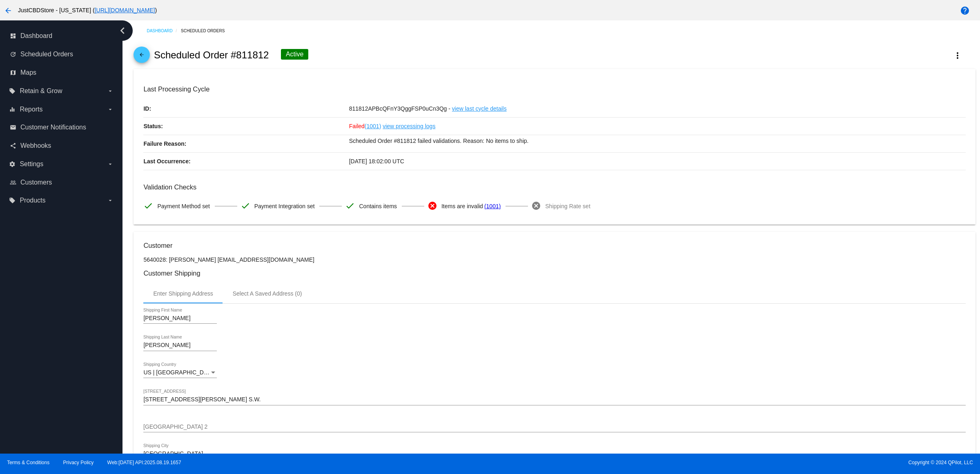 The height and width of the screenshot is (474, 980). What do you see at coordinates (62, 54) in the screenshot?
I see `a: update Scheduled Orders` at bounding box center [62, 54].